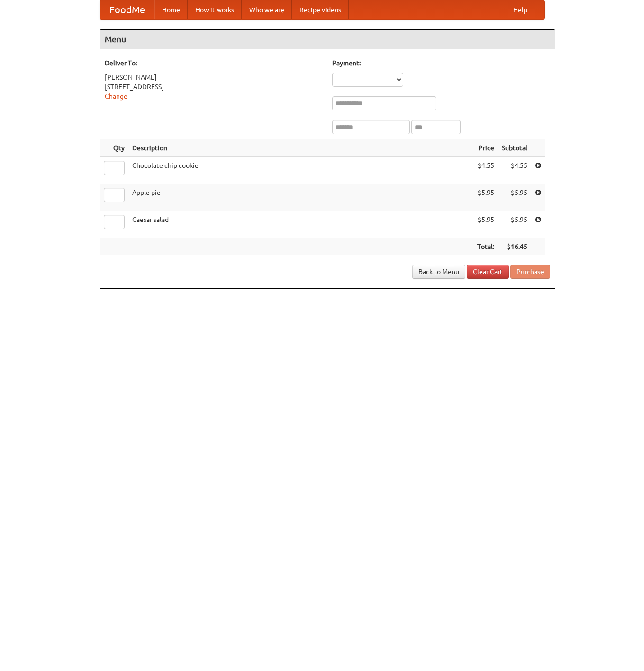 This screenshot has height=671, width=644. What do you see at coordinates (530, 272) in the screenshot?
I see `button: Purchase` at bounding box center [530, 272].